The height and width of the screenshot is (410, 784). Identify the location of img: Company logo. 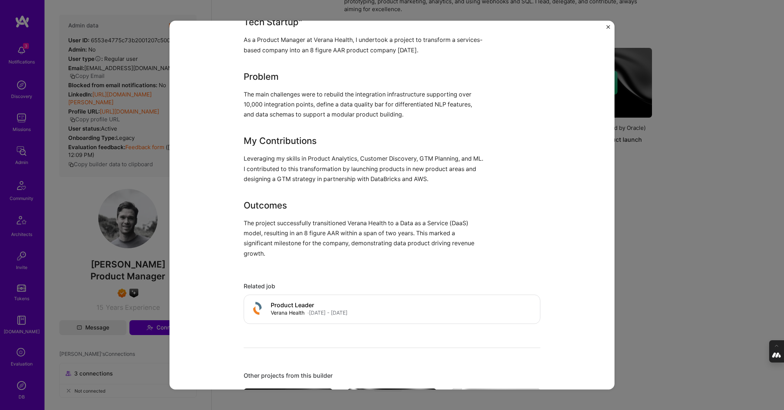
(257, 308).